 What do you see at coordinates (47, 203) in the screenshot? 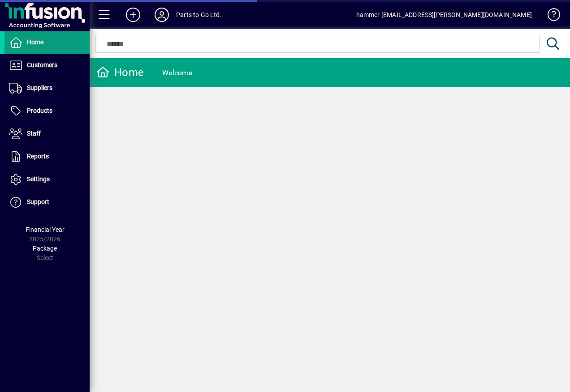
I see `a: Support` at bounding box center [47, 203].